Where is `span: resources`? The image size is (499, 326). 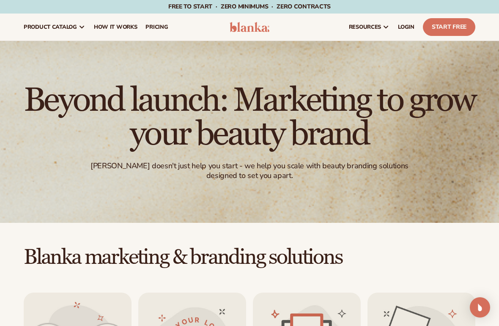
span: resources is located at coordinates (365, 27).